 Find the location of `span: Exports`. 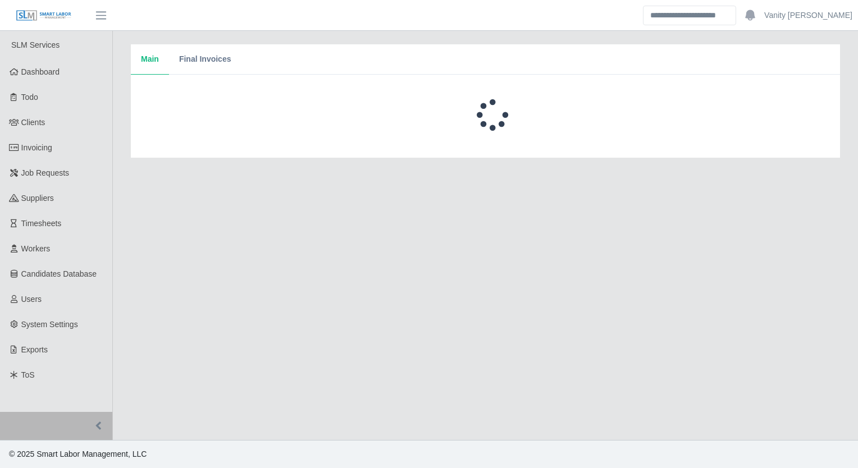

span: Exports is located at coordinates (34, 350).